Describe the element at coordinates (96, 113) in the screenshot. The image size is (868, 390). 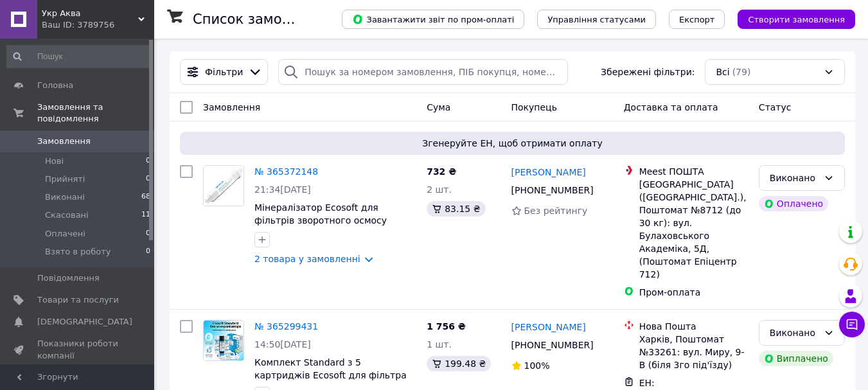
I see `span: Замовлення та повідомлення` at that location.